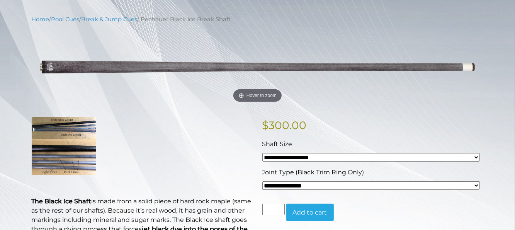  What do you see at coordinates (277, 144) in the screenshot?
I see `span: Shaft Size` at bounding box center [277, 144].